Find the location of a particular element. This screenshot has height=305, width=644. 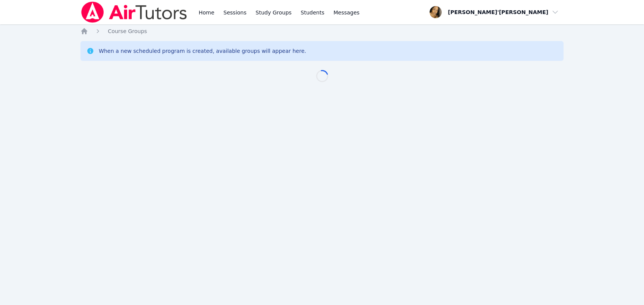

span: Course Groups is located at coordinates (127, 31).